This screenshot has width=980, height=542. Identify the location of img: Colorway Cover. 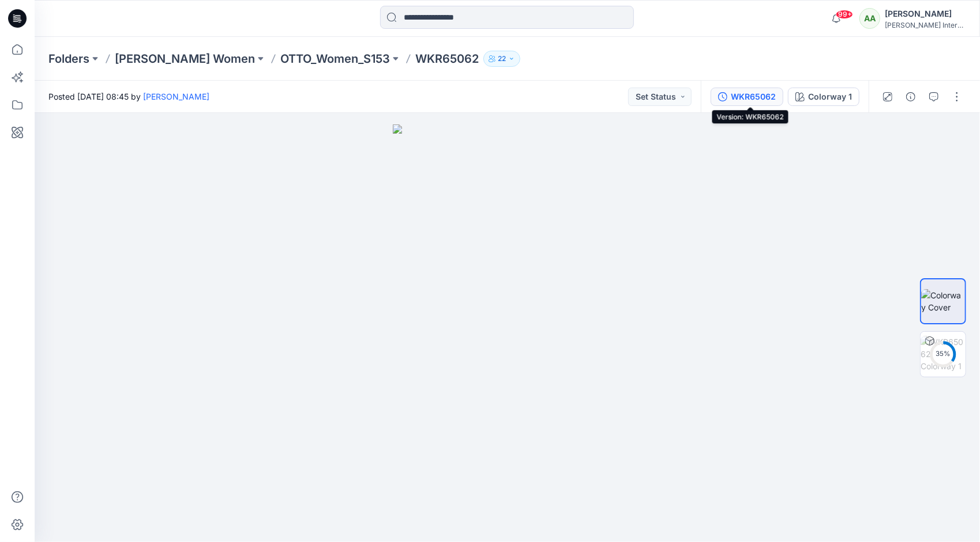
(943, 302).